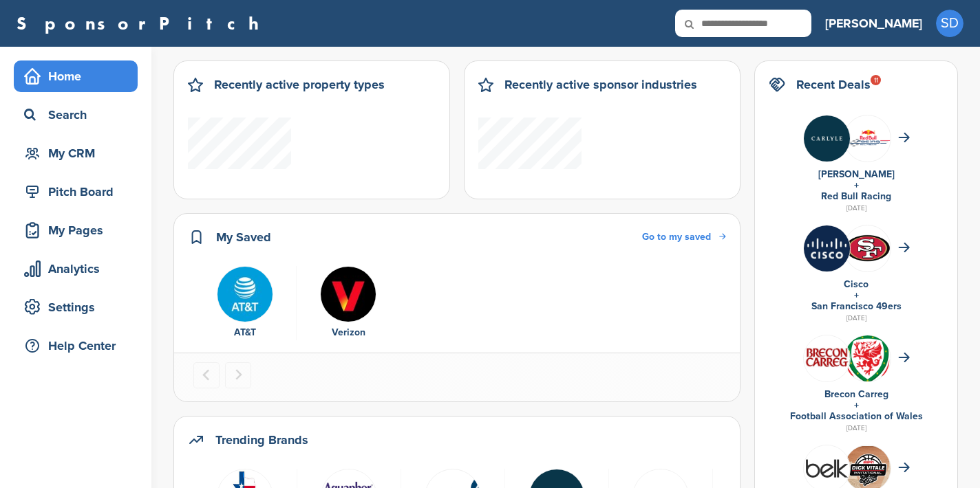  Describe the element at coordinates (826, 138) in the screenshot. I see `img: Eowf0nlc 400x400` at that location.